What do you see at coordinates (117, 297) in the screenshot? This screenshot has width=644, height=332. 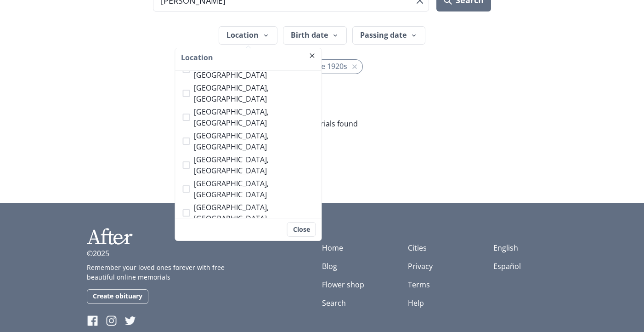 I see `a: Create obituary` at bounding box center [117, 297].